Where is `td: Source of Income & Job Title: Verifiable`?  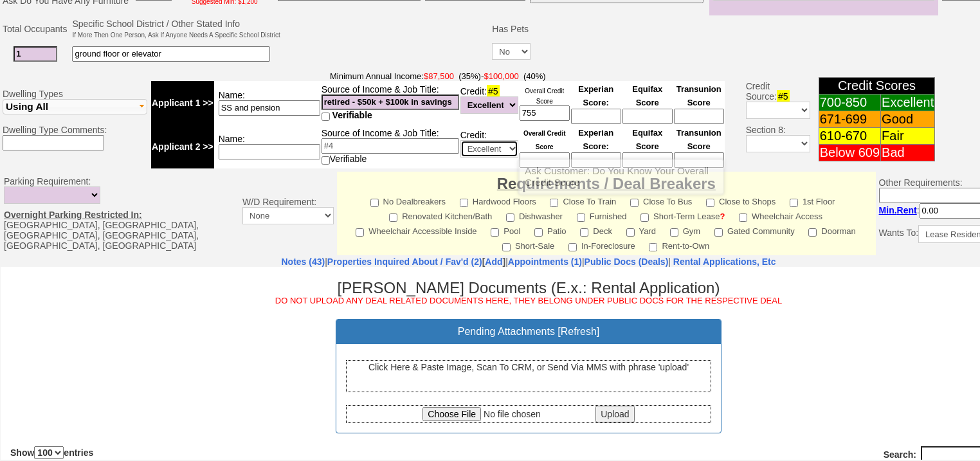 td: Source of Income & Job Title: Verifiable is located at coordinates (390, 147).